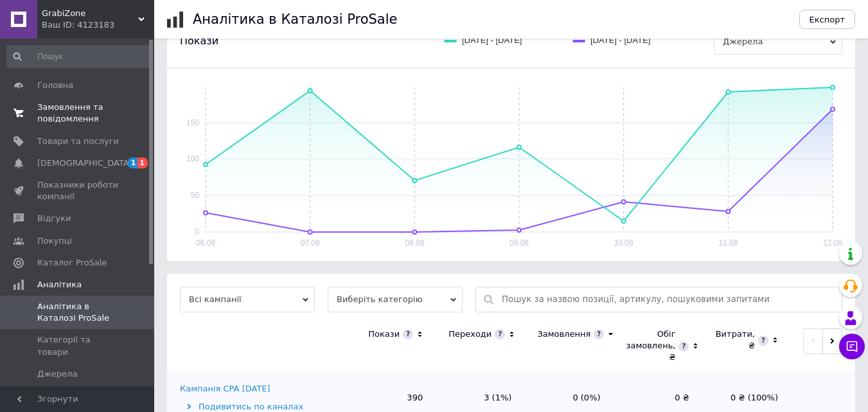 This screenshot has height=412, width=868. Describe the element at coordinates (197, 232) in the screenshot. I see `text: 0` at that location.